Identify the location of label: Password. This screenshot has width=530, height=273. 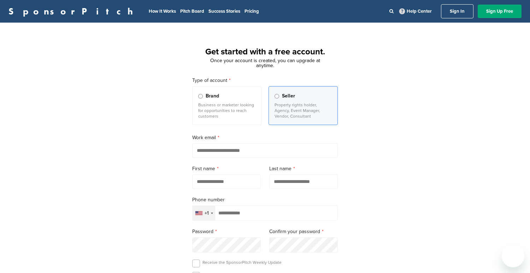
(226, 232).